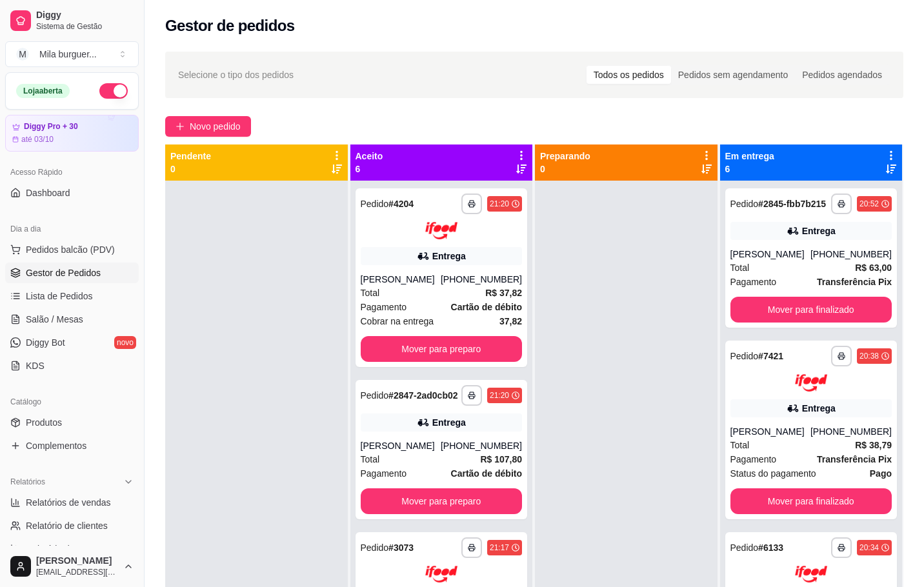  I want to click on span: Pedidos balcão (PDV), so click(70, 249).